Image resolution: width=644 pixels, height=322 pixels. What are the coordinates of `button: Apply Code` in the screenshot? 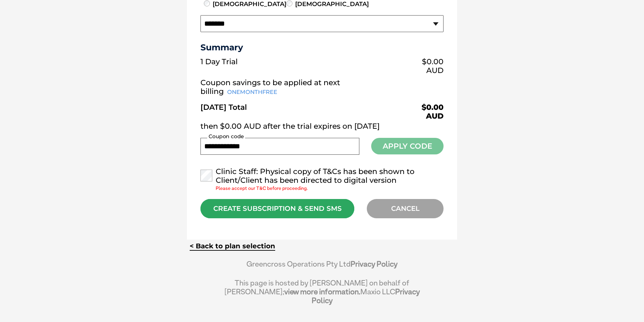 It's located at (408, 146).